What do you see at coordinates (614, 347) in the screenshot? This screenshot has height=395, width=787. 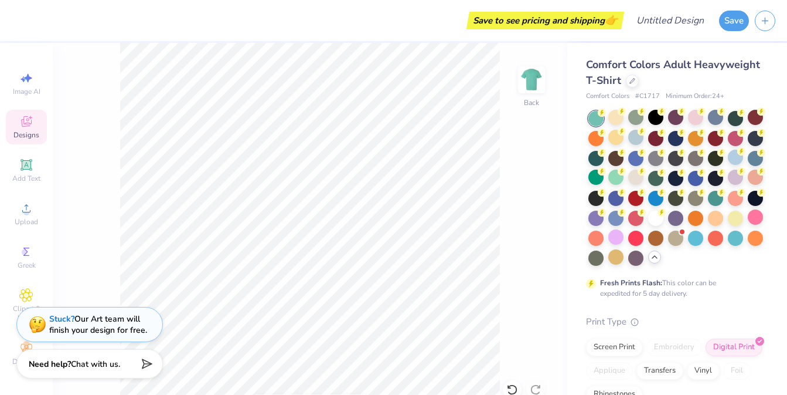 I see `div: Screen Print` at bounding box center [614, 347].